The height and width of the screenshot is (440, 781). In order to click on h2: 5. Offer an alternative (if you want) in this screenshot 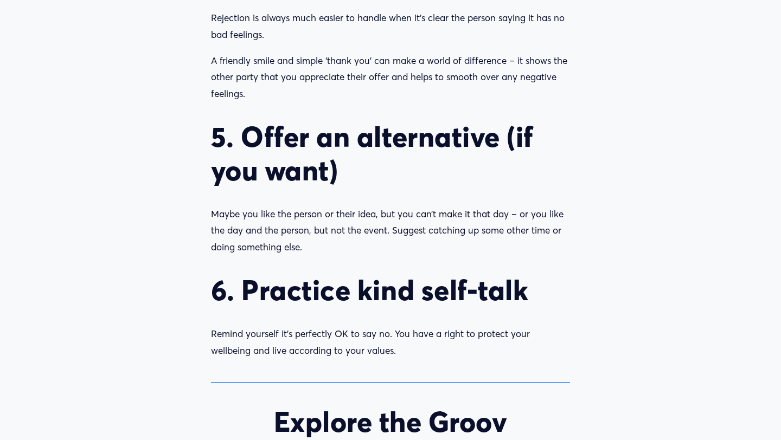, I will do `click(390, 153)`.